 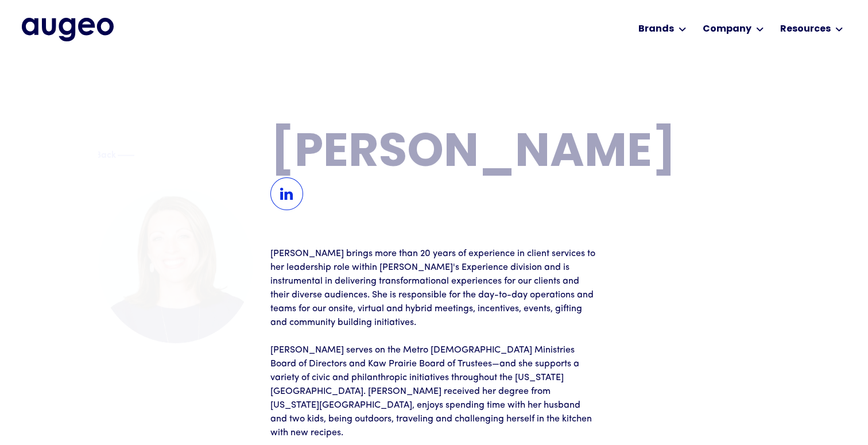 What do you see at coordinates (287, 193) in the screenshot?
I see `img: LinkedIn Icon` at bounding box center [287, 193].